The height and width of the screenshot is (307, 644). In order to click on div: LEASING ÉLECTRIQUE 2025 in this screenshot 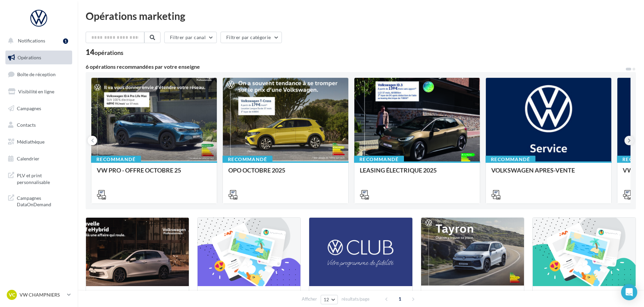, I will do `click(417, 173)`.